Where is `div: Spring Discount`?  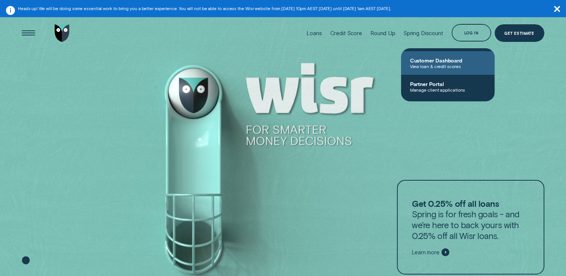
div: Spring Discount is located at coordinates (423, 33).